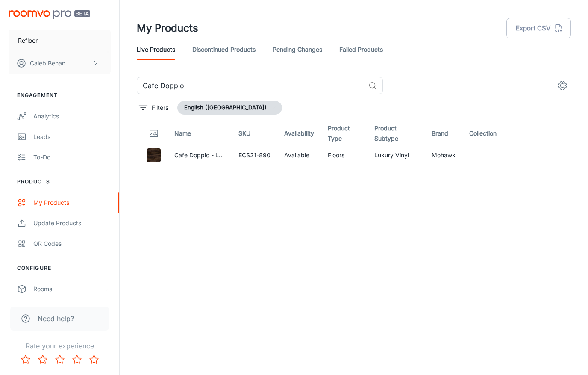  Describe the element at coordinates (344, 156) in the screenshot. I see `td: Floors` at that location.